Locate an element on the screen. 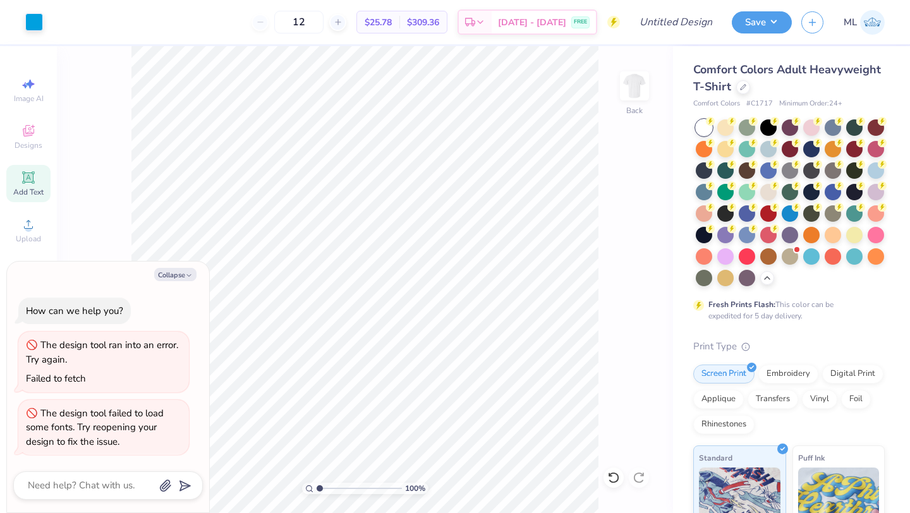 The image size is (910, 513). div: Foil is located at coordinates (855, 399).